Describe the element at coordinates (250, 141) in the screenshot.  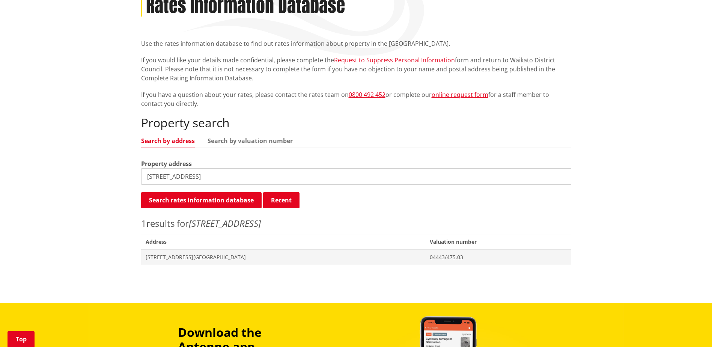
I see `a: Search by valuation number` at that location.